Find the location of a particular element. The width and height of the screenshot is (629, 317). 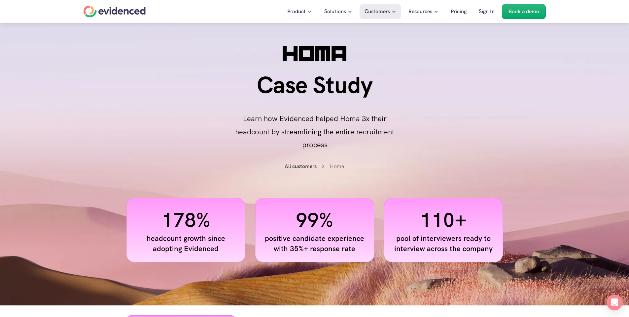

p: Sign In is located at coordinates (487, 12).